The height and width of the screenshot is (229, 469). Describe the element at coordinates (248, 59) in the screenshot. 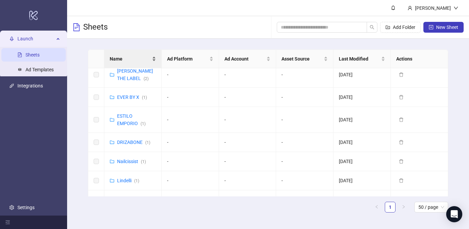

I see `th: Ad Account` at that location.